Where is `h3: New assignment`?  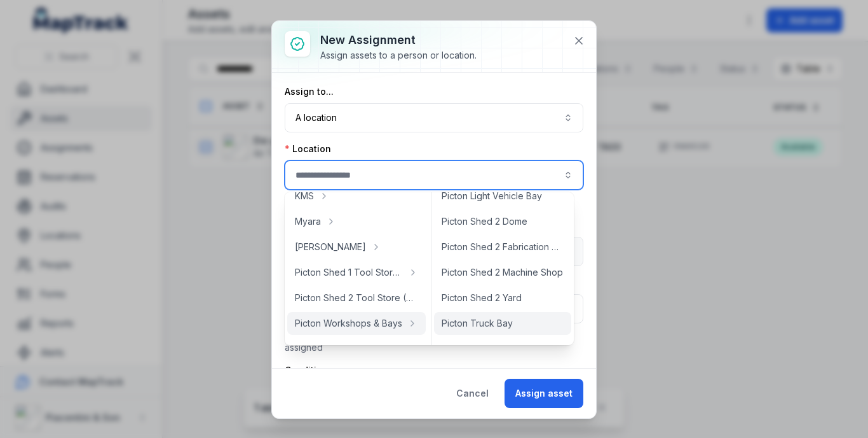 h3: New assignment is located at coordinates (399, 40).